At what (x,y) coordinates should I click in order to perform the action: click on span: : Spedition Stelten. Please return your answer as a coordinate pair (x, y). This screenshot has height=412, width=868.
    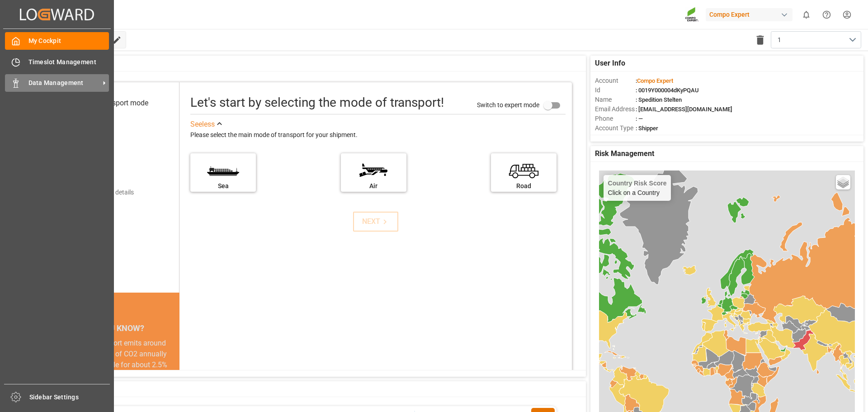
    Looking at the image, I should click on (659, 99).